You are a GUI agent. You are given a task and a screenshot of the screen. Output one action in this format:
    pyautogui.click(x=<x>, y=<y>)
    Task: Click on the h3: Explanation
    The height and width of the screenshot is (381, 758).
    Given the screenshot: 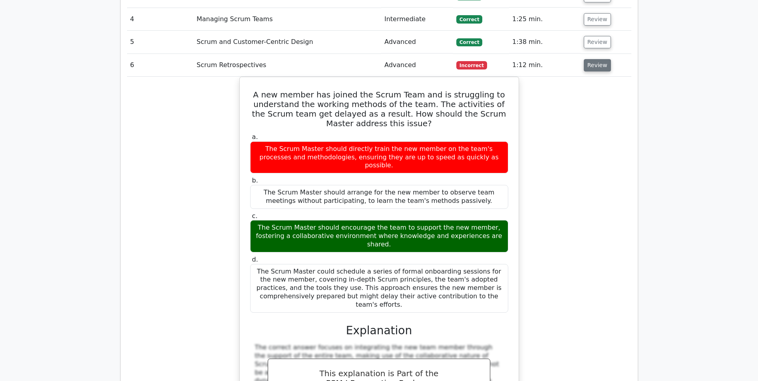 What is the action you would take?
    pyautogui.click(x=379, y=331)
    